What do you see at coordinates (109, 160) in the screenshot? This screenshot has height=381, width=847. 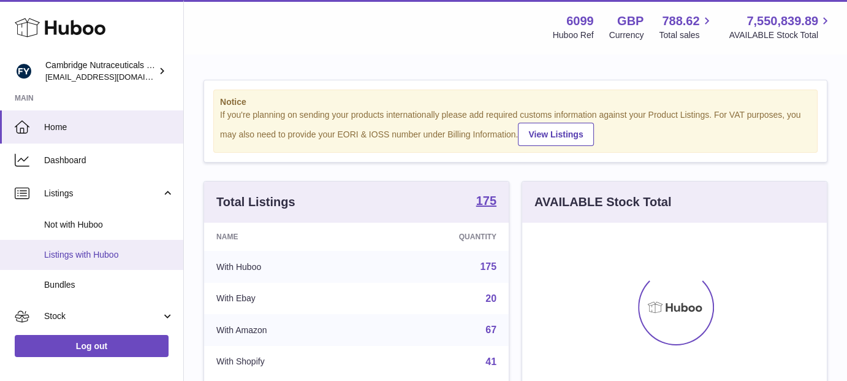 I see `span: Dashboard` at bounding box center [109, 160].